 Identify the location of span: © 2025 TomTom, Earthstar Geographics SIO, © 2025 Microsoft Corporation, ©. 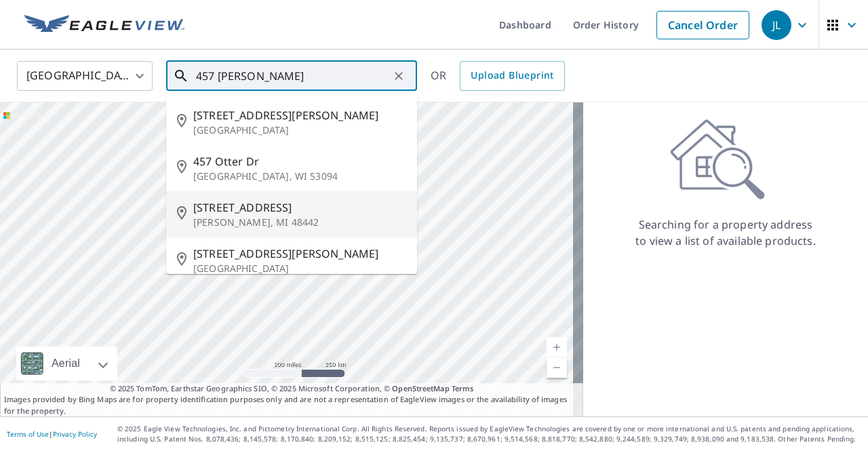
(291, 389).